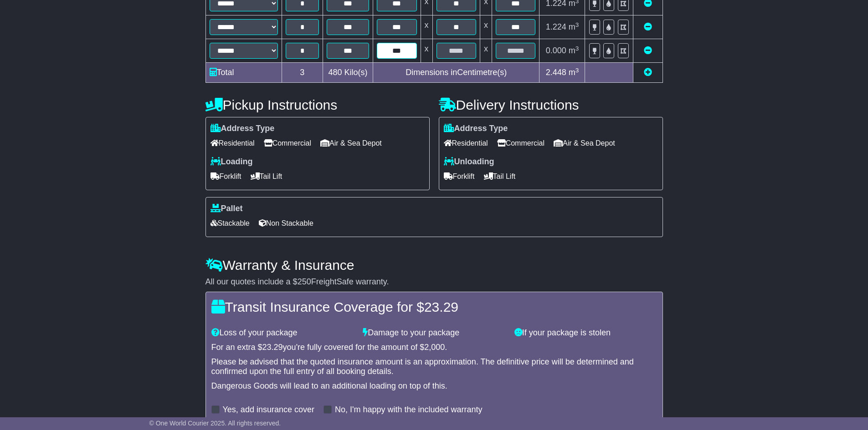 This screenshot has height=430, width=868. I want to click on span: 250, so click(305, 282).